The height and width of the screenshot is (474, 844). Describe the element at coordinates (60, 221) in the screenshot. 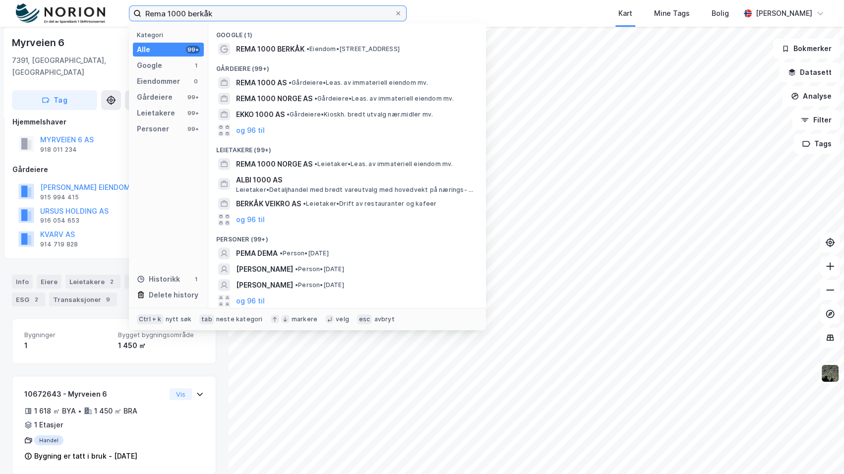

I see `div: 916 054 653` at that location.